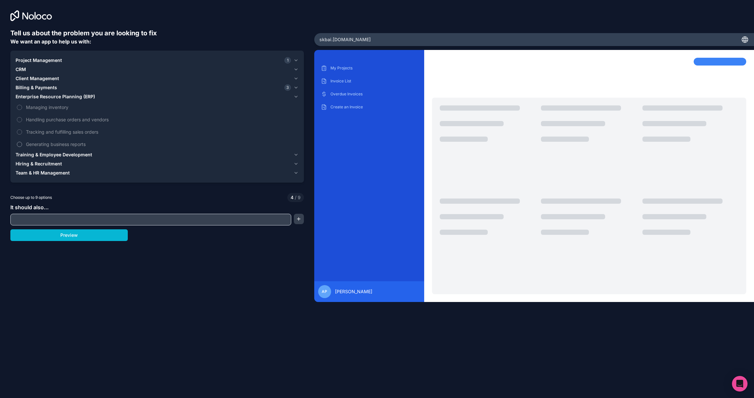 This screenshot has height=398, width=754. I want to click on span: 1, so click(288, 60).